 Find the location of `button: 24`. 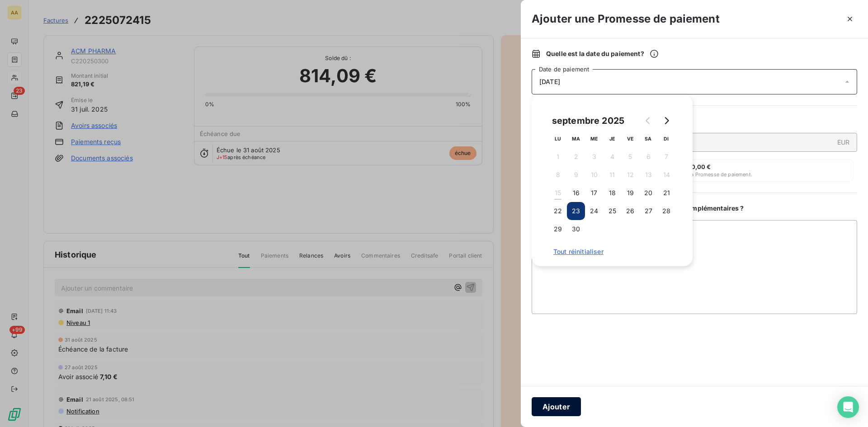

button: 24 is located at coordinates (594, 211).